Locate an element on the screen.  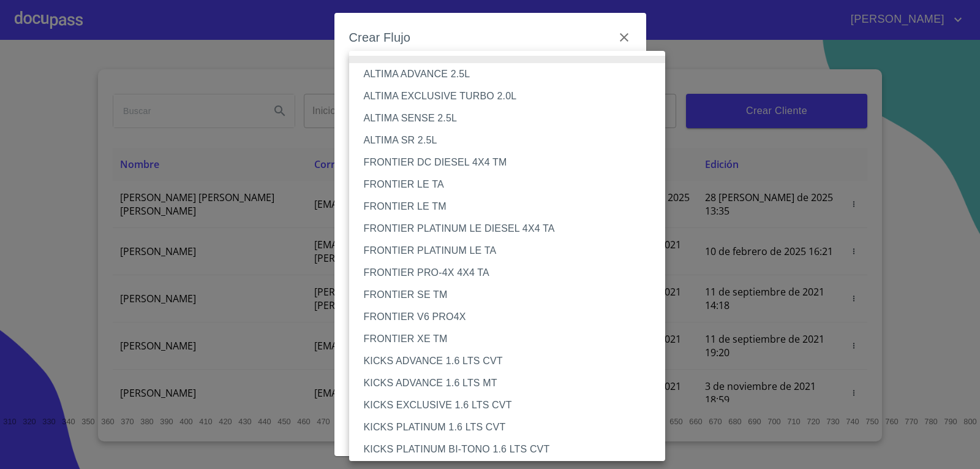
li: ALTIMA SENSE 2.5L is located at coordinates (512, 118).